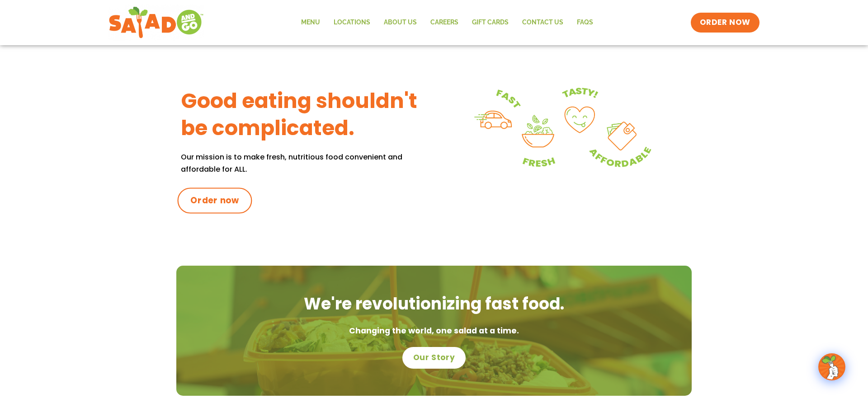 The width and height of the screenshot is (868, 403). What do you see at coordinates (585, 23) in the screenshot?
I see `a: FAQs` at bounding box center [585, 23].